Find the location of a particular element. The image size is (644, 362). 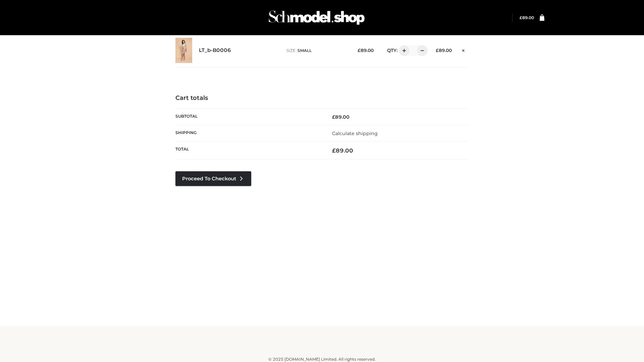

img: Schmodel Admin 964 is located at coordinates (317, 17).